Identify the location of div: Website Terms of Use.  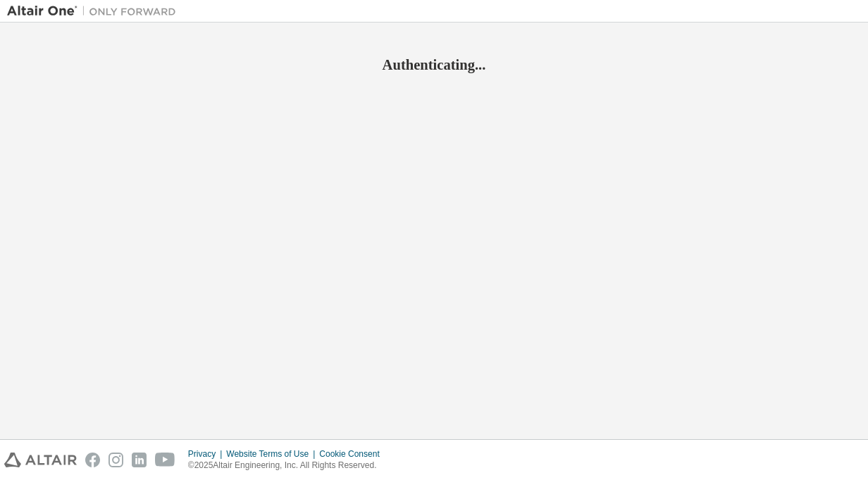
(272, 454).